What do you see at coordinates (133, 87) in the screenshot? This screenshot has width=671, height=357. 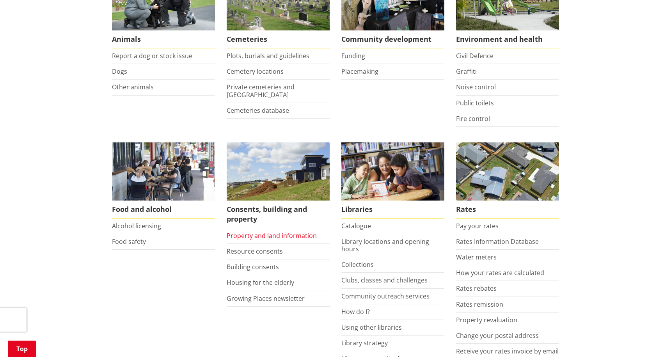 I see `a: Other animals` at bounding box center [133, 87].